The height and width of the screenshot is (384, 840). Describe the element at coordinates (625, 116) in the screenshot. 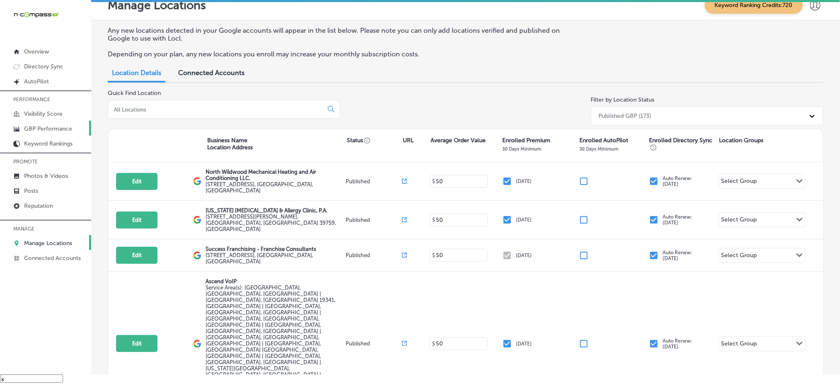

I see `div: Published GBP (173)` at that location.